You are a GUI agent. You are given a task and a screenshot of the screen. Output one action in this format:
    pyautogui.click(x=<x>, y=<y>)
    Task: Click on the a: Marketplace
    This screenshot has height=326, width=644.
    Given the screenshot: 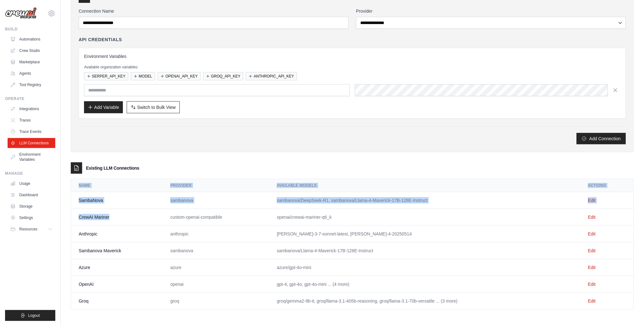 What is the action you would take?
    pyautogui.click(x=32, y=62)
    